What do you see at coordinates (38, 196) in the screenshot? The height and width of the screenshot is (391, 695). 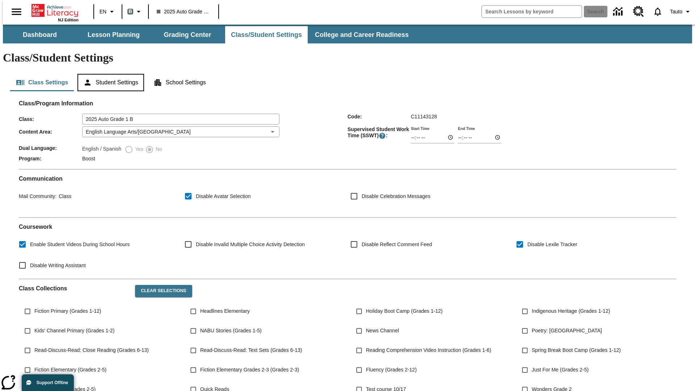 I see `span: Mail Community :` at bounding box center [38, 196].